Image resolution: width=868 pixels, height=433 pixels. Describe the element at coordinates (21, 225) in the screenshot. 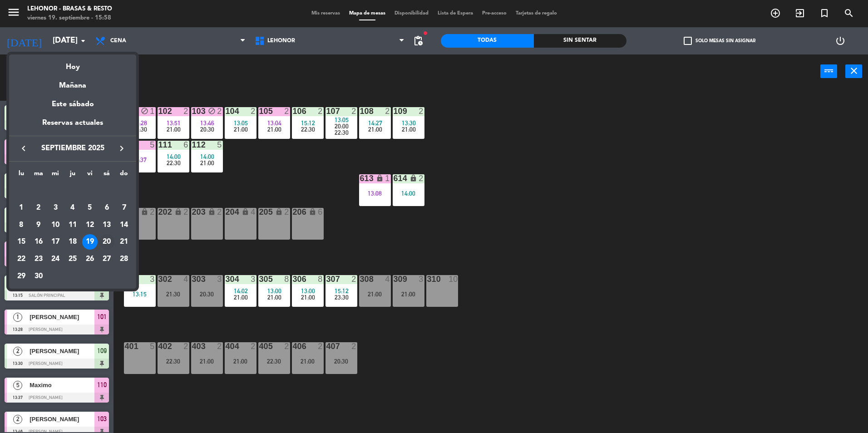

I see `div: 8` at that location.